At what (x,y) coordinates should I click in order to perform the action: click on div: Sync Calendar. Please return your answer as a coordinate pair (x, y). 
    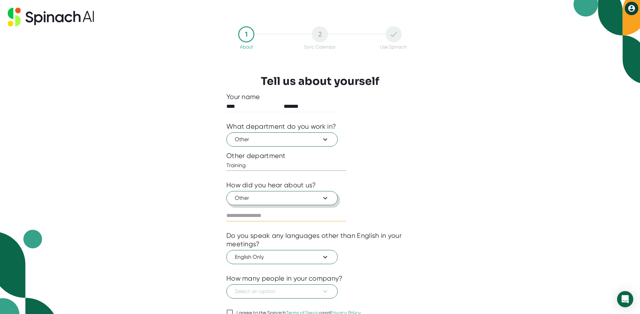
    Looking at the image, I should click on (320, 47).